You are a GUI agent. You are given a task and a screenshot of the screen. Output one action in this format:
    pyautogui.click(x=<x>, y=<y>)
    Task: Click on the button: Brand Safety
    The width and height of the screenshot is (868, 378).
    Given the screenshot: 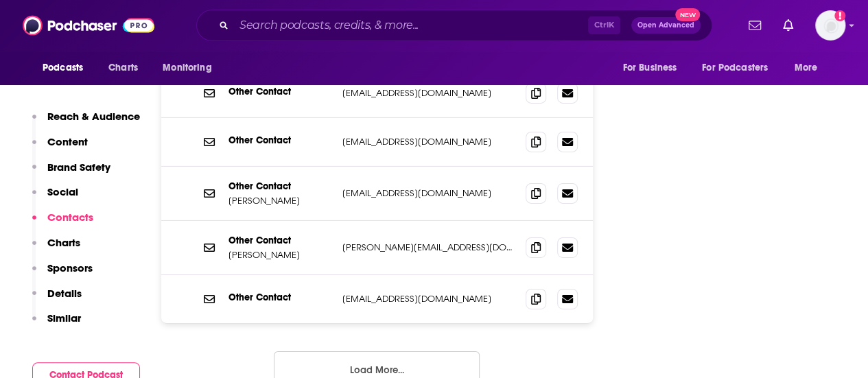 What is the action you would take?
    pyautogui.click(x=71, y=173)
    